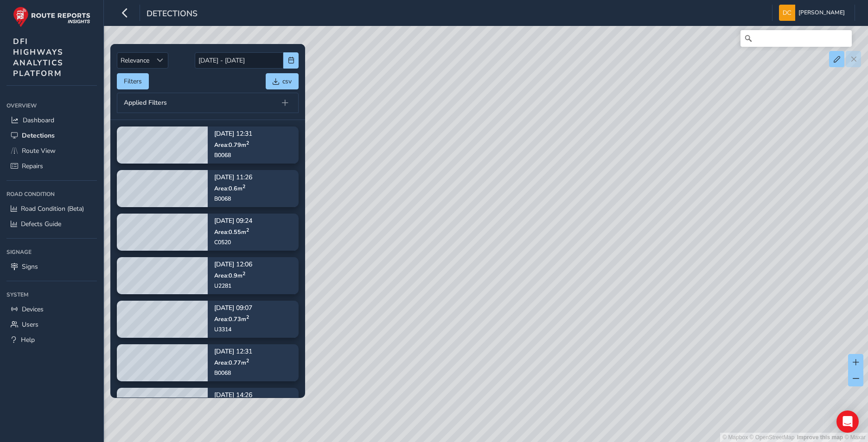 The image size is (868, 442). What do you see at coordinates (145, 103) in the screenshot?
I see `span: Applied Filters` at bounding box center [145, 103].